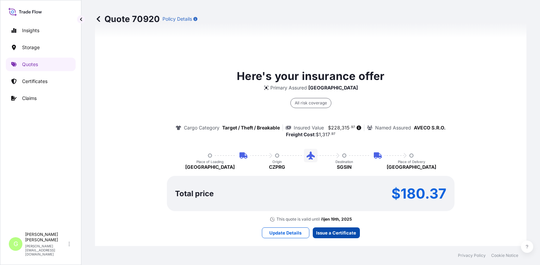 The image size is (540, 265). What do you see at coordinates (411, 162) in the screenshot?
I see `p: Place of Delivery` at bounding box center [411, 162].